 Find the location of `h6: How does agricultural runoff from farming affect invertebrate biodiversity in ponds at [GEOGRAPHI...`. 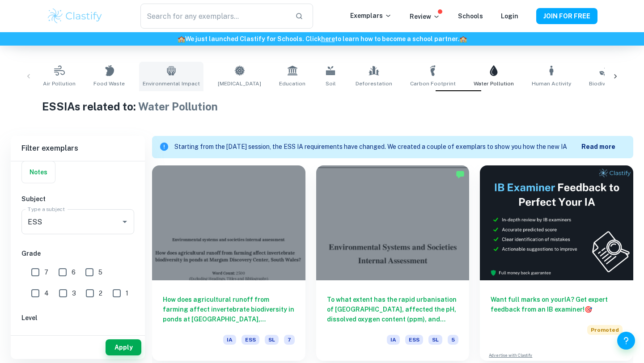

h6: How does agricultural runoff from farming affect invertebrate biodiversity in ponds at [GEOGRAPHI... is located at coordinates (229, 309).